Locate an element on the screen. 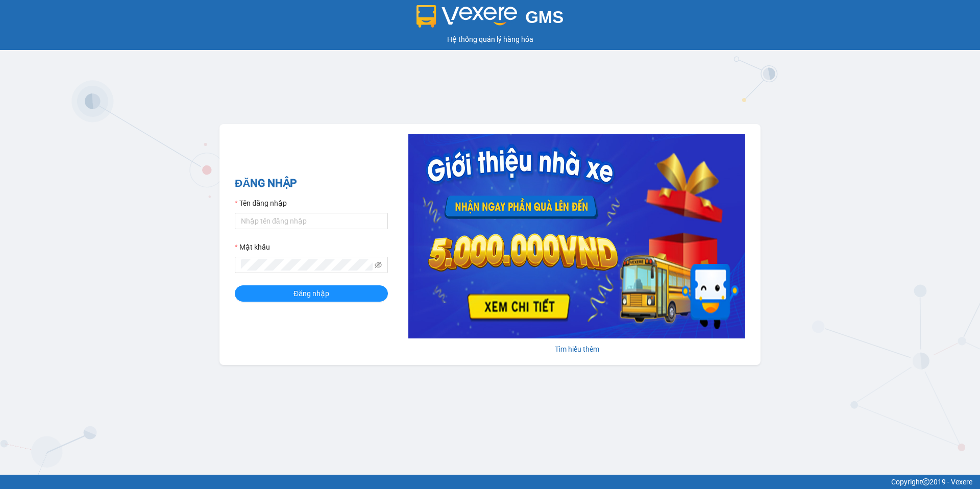 This screenshot has height=489, width=980. button: Đăng nhập is located at coordinates (311, 293).